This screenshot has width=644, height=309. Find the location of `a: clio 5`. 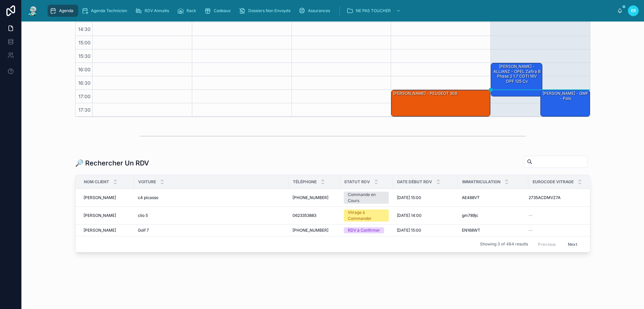

a: clio 5 is located at coordinates (211, 215).